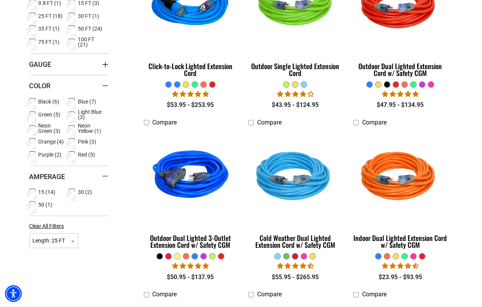 This screenshot has height=307, width=482. Describe the element at coordinates (400, 265) in the screenshot. I see `span: 4.40 stars` at that location.